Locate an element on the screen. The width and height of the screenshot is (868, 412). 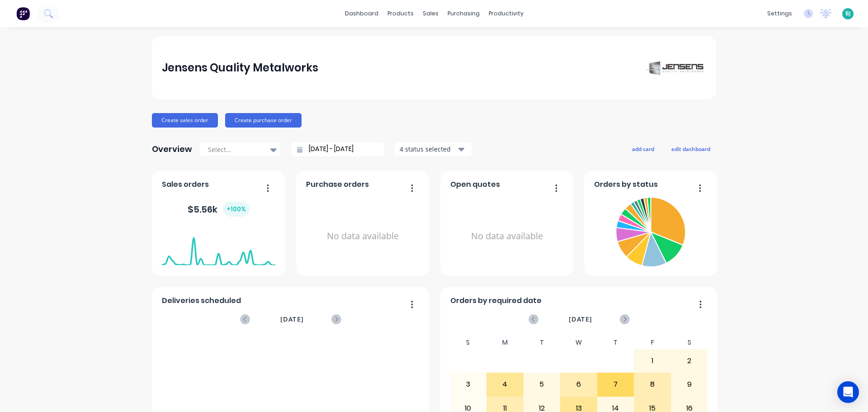
div: + 100 % is located at coordinates (236, 209).